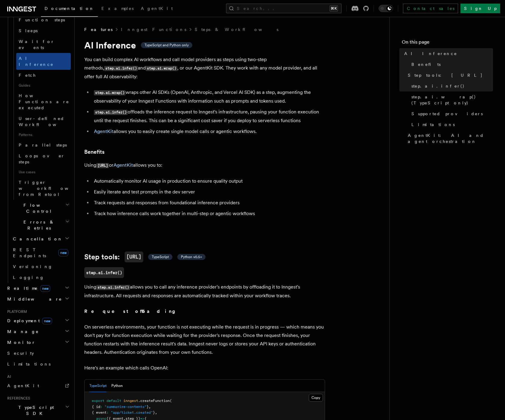  What do you see at coordinates (22, 332) in the screenshot?
I see `span: Manage` at bounding box center [22, 332].